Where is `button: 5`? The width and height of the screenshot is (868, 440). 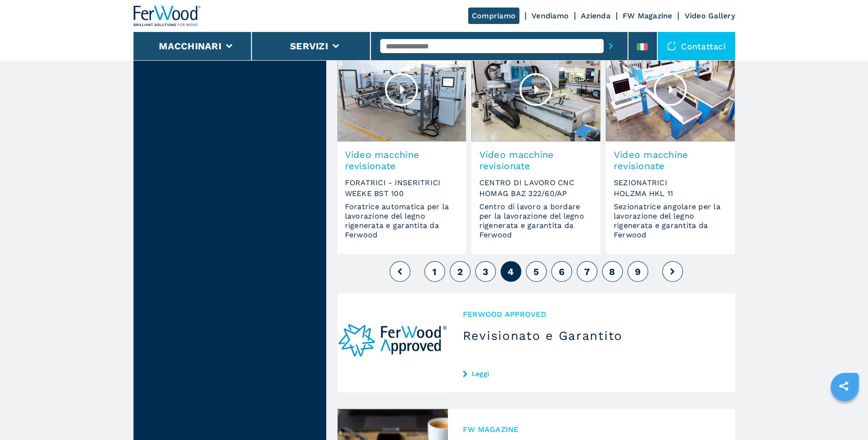
button: 5 is located at coordinates (537, 271).